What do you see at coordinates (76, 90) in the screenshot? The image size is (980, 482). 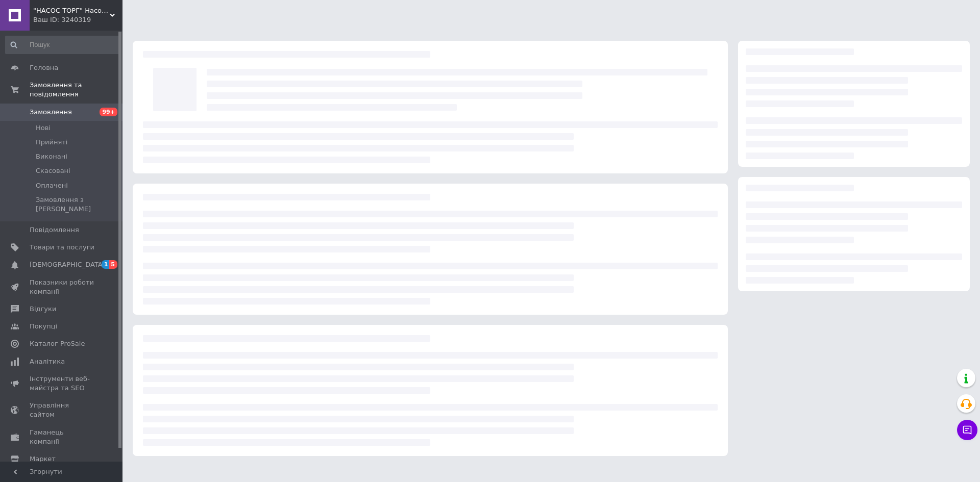 I see `span: Замовлення та повідомлення` at bounding box center [76, 90].